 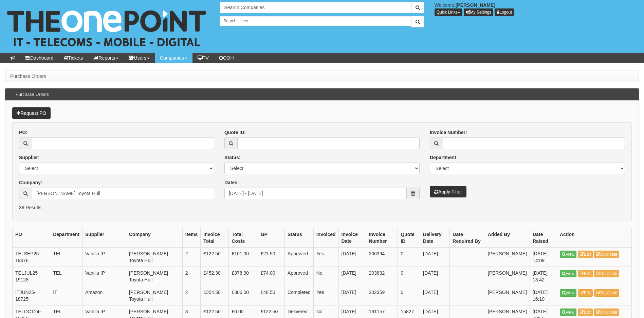 I want to click on td: 202359, so click(x=382, y=296).